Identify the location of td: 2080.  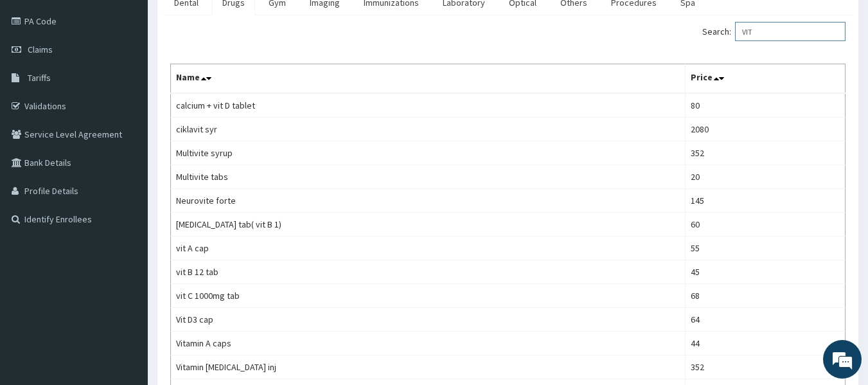
(765, 129).